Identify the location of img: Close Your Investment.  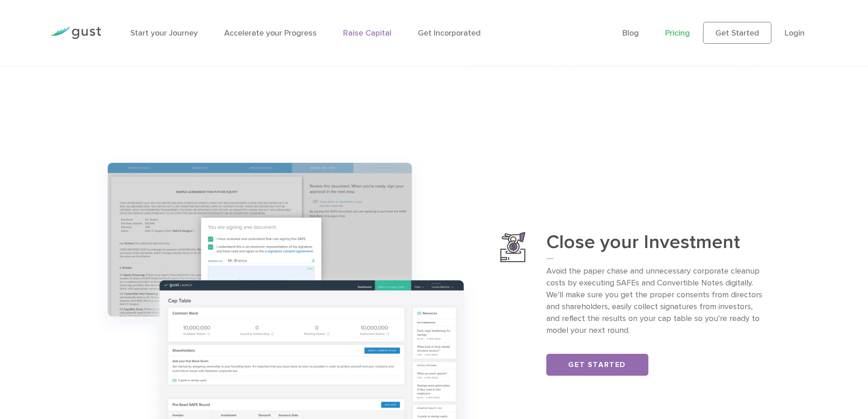
(512, 247).